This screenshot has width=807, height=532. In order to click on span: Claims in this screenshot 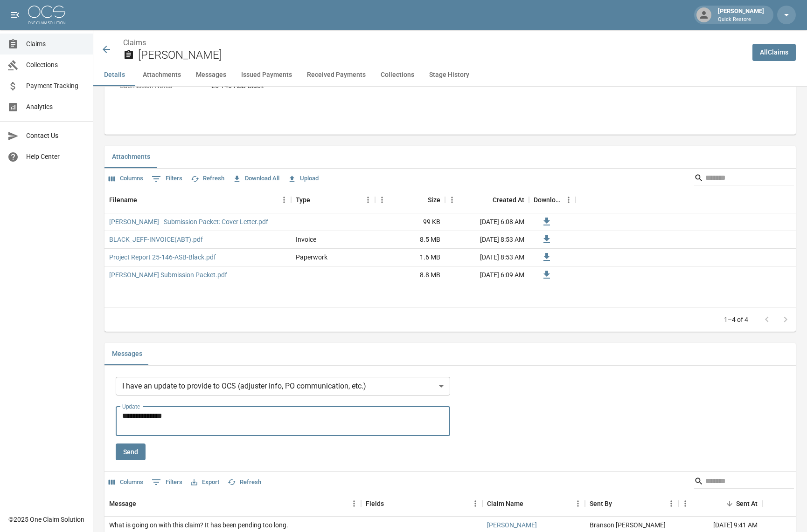, I will do `click(55, 44)`.